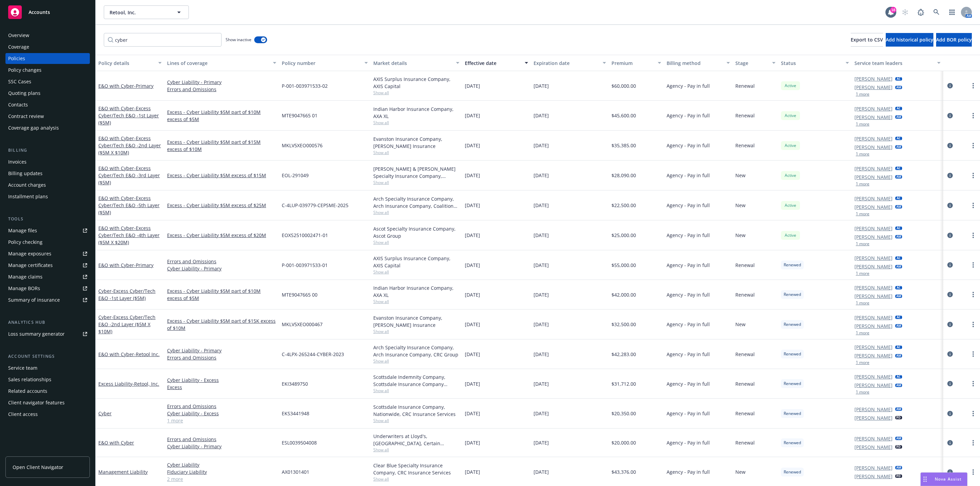  Describe the element at coordinates (624, 205) in the screenshot. I see `span: $22,500.00` at that location.